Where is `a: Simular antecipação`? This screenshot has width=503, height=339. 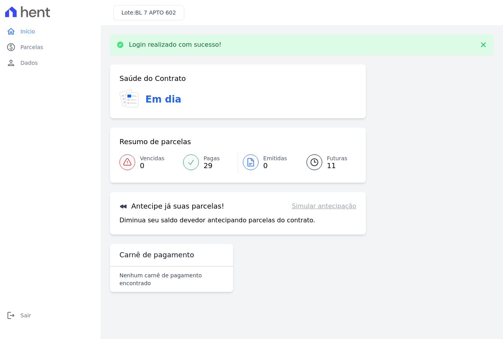 a: Simular antecipação is located at coordinates (324, 206).